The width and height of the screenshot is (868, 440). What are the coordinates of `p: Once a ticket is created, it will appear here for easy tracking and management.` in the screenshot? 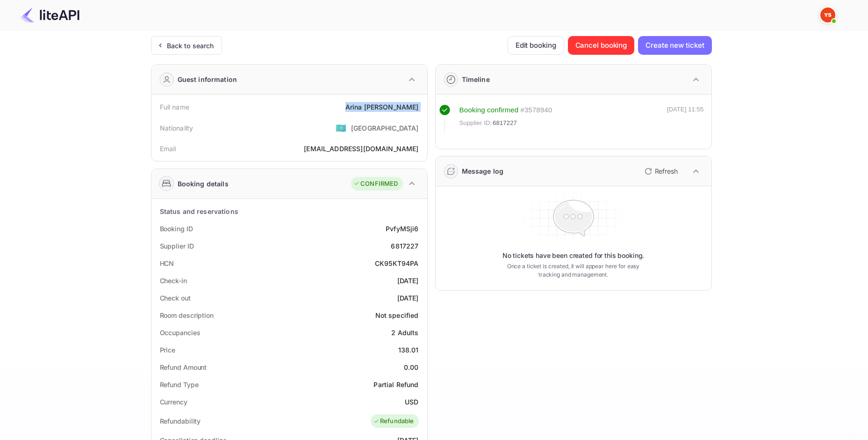 It's located at (574, 271).